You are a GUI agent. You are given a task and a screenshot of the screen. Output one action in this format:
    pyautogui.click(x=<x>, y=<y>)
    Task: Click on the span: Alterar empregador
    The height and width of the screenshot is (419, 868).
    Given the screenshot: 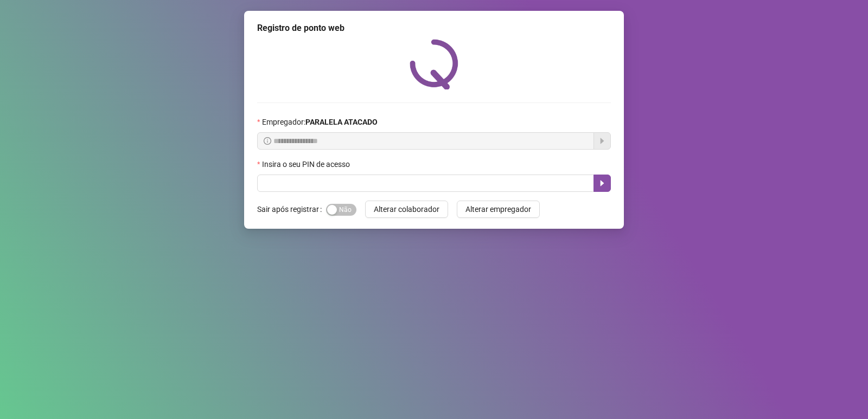 What is the action you would take?
    pyautogui.click(x=498, y=209)
    